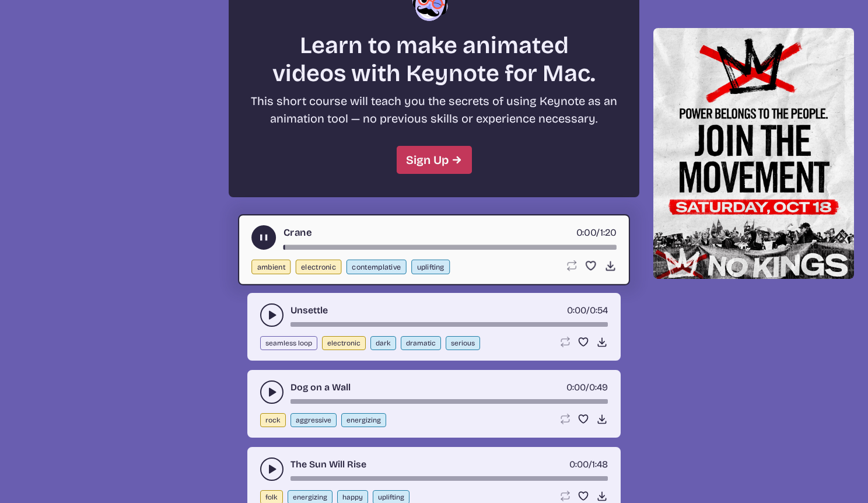 This screenshot has height=503, width=868. What do you see at coordinates (599, 310) in the screenshot?
I see `span: 0:54` at bounding box center [599, 310].